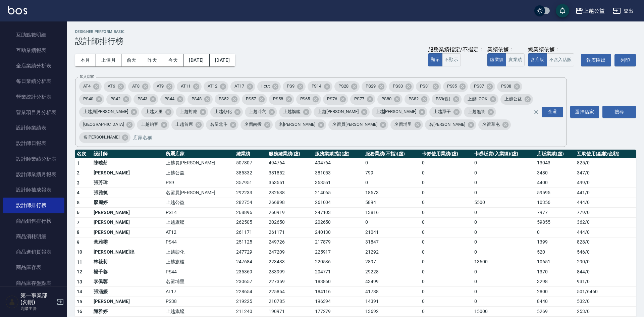  I want to click on td: 444 / 0, so click(606, 203).